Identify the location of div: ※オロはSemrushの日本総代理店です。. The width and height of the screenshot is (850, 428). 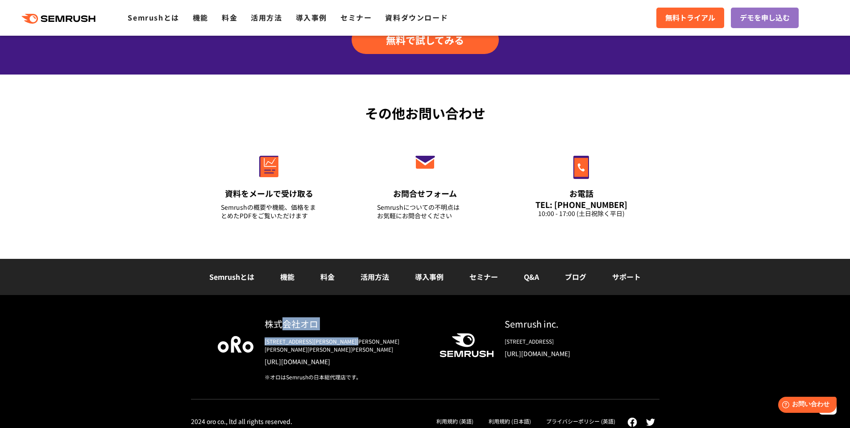
(345, 377).